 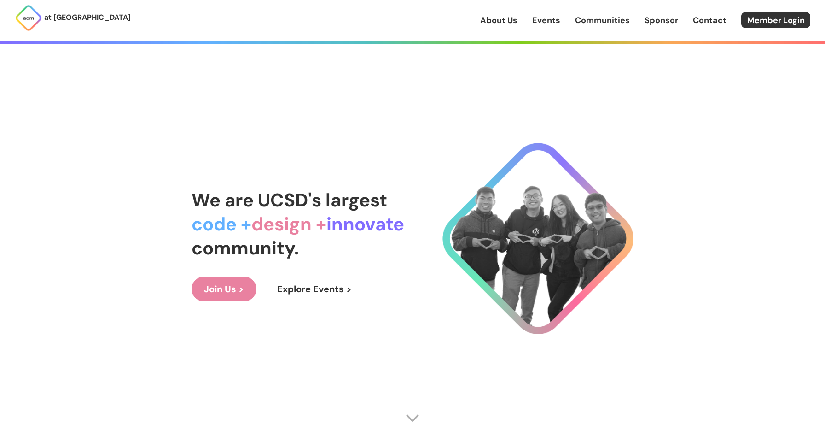 What do you see at coordinates (289, 224) in the screenshot?
I see `span: design +` at bounding box center [289, 224].